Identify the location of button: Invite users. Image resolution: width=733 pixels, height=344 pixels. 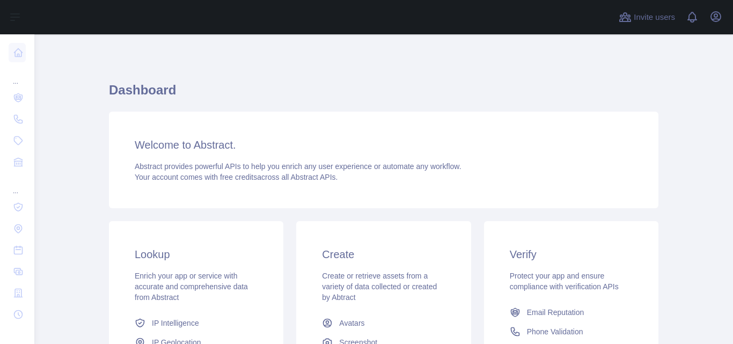
(646, 17).